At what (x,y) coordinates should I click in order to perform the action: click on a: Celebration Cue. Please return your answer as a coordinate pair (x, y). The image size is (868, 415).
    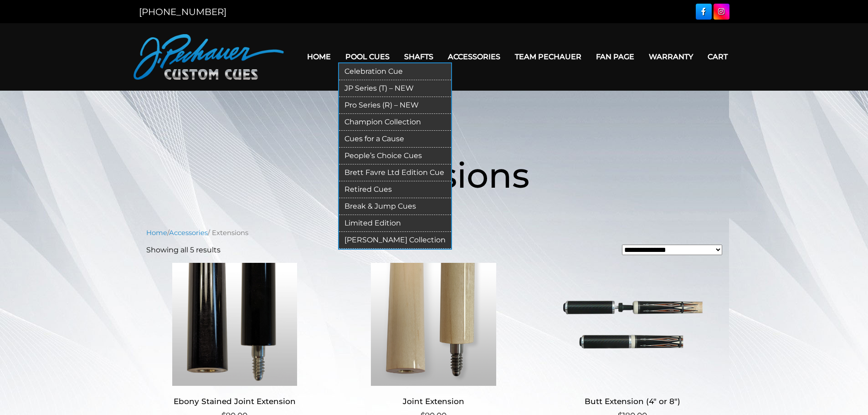
    Looking at the image, I should click on (395, 71).